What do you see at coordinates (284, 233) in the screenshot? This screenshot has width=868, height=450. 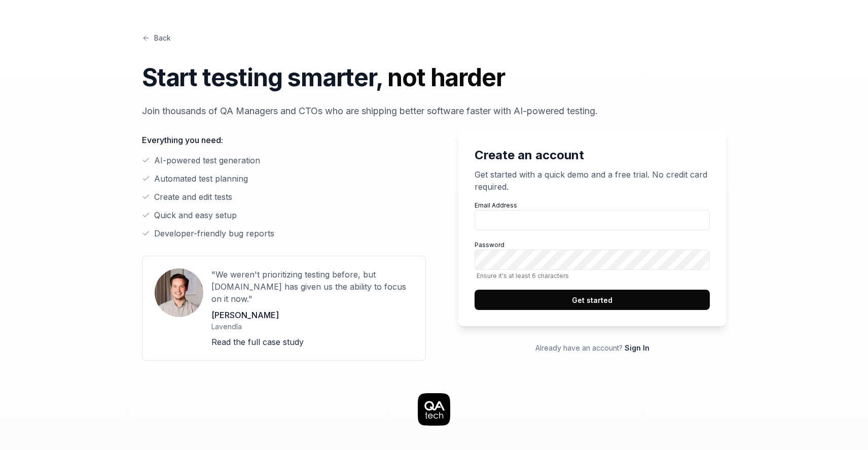 I see `li: Developer-friendly bug reports` at bounding box center [284, 233].